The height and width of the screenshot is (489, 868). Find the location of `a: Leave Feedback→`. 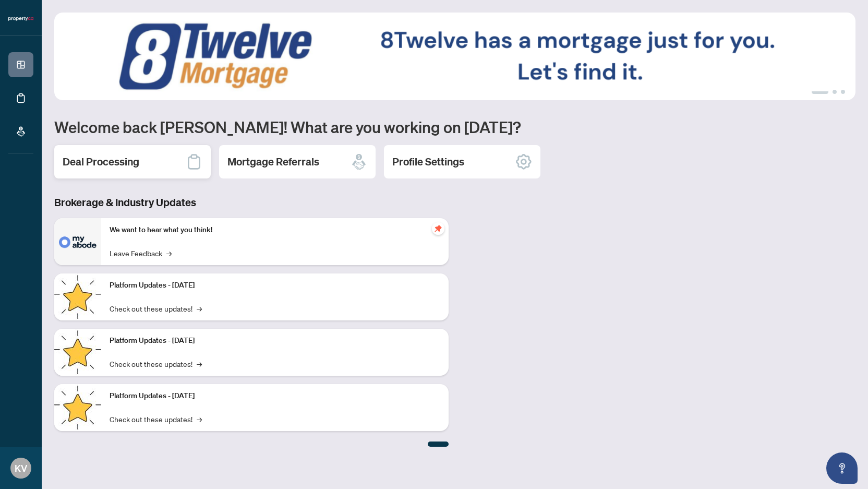

a: Leave Feedback→ is located at coordinates (140, 253).